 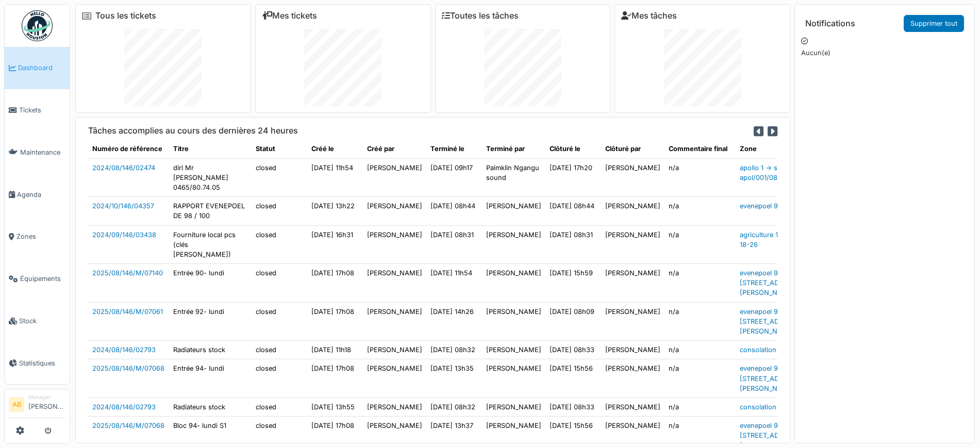 What do you see at coordinates (830, 23) in the screenshot?
I see `h6: Notifications` at bounding box center [830, 23].